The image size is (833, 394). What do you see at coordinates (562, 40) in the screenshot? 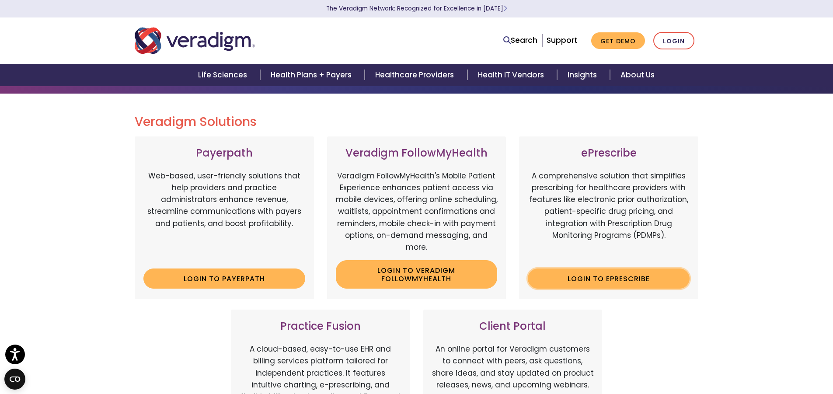
I see `a: Support` at bounding box center [562, 40].